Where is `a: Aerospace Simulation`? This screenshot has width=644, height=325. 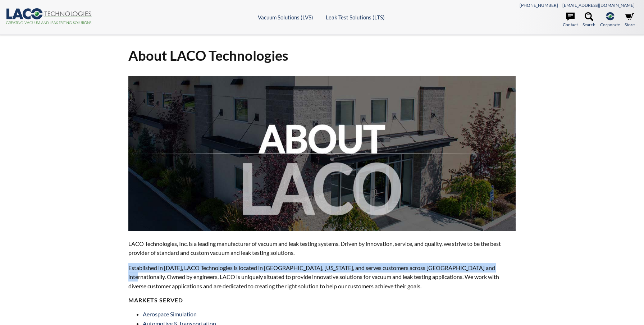 a: Aerospace Simulation is located at coordinates (170, 313).